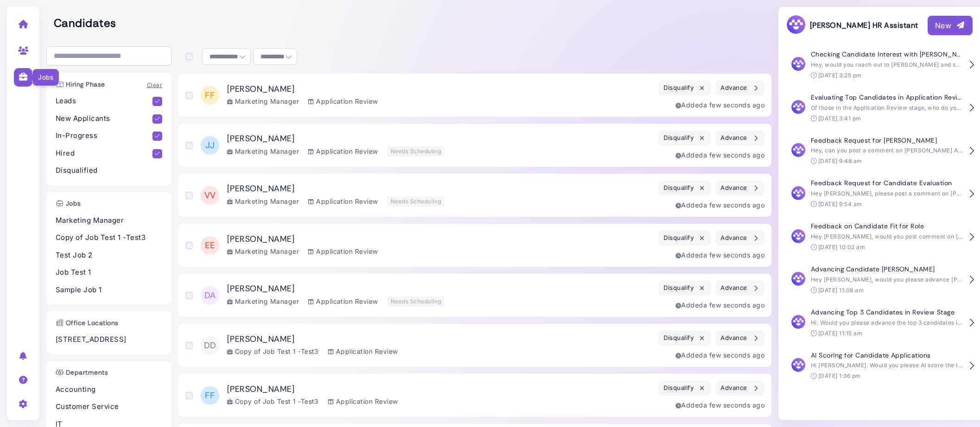  What do you see at coordinates (210, 346) in the screenshot?
I see `span: DD` at bounding box center [210, 346].